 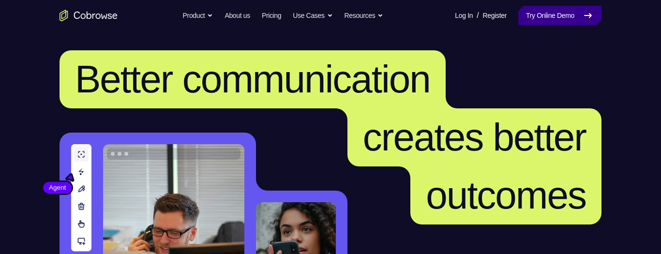 What do you see at coordinates (198, 15) in the screenshot?
I see `button: Product` at bounding box center [198, 15].